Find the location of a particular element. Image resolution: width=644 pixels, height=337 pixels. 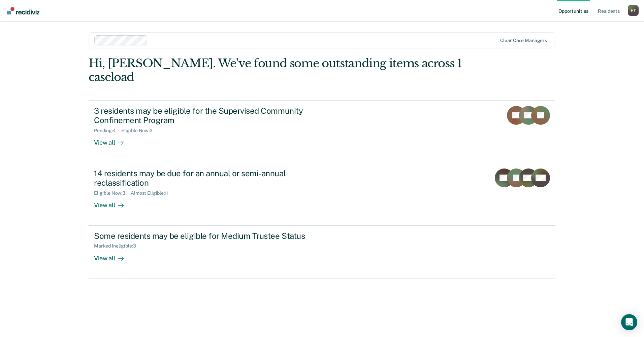

a: Some residents may be eligible for Medium Trustee StatusMarked Ineligible:3View all is located at coordinates (322, 252).